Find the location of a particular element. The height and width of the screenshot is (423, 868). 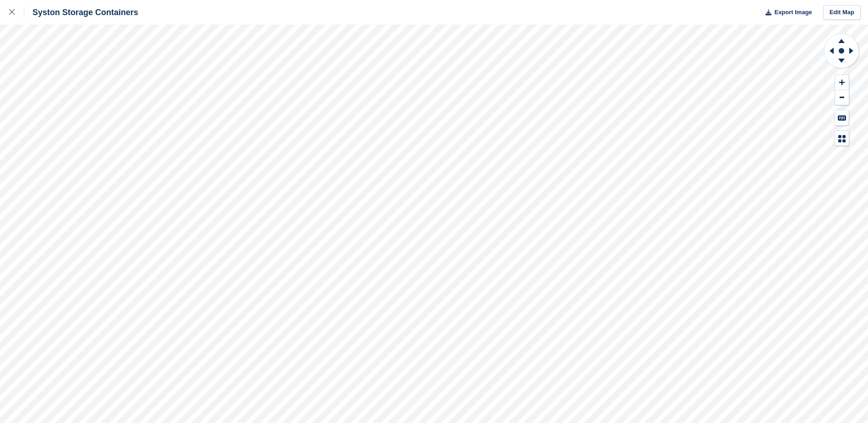

div: Syston Storage Containers is located at coordinates (81, 13).